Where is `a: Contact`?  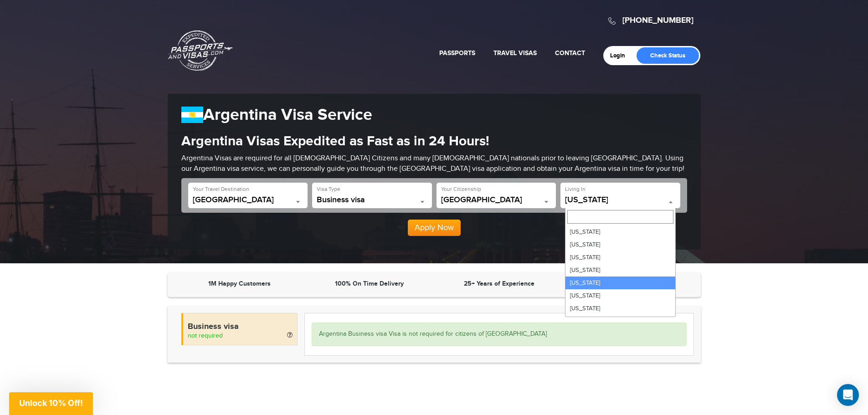
a: Contact is located at coordinates (570, 53).